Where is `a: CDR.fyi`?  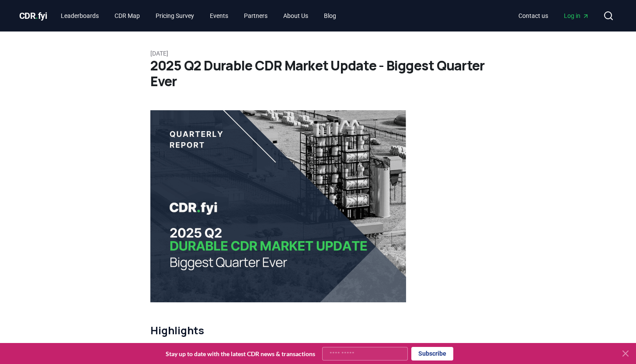
a: CDR.fyi is located at coordinates (34, 16).